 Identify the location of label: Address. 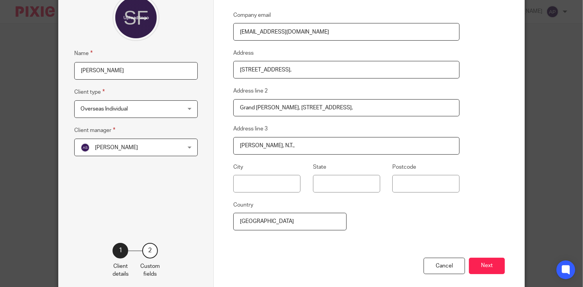
(243, 53).